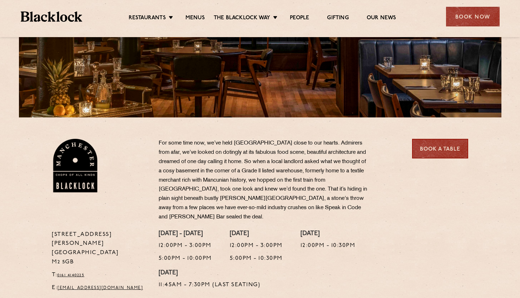 The width and height of the screenshot is (520, 298). I want to click on a: Gifting, so click(338, 19).